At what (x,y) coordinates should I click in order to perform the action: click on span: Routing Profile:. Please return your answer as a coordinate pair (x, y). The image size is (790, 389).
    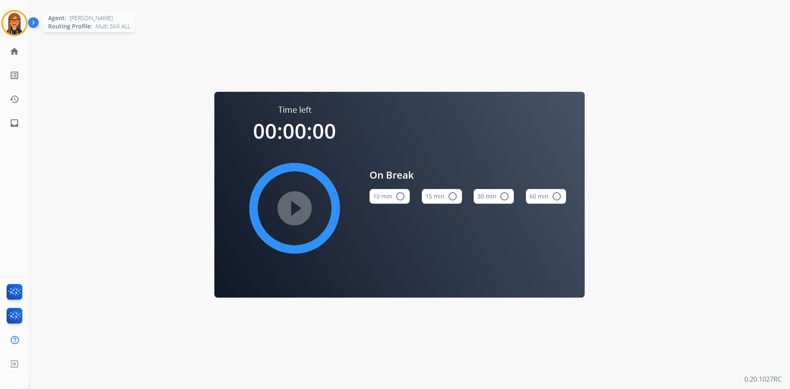
    Looking at the image, I should click on (70, 26).